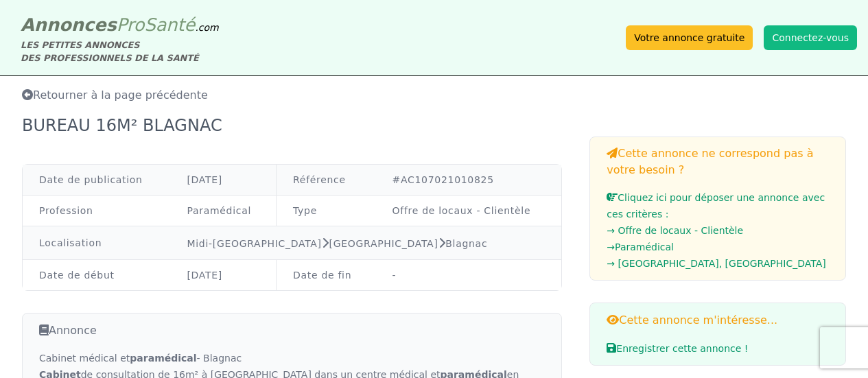 The width and height of the screenshot is (868, 378). Describe the element at coordinates (163, 358) in the screenshot. I see `strong: paramédical` at that location.